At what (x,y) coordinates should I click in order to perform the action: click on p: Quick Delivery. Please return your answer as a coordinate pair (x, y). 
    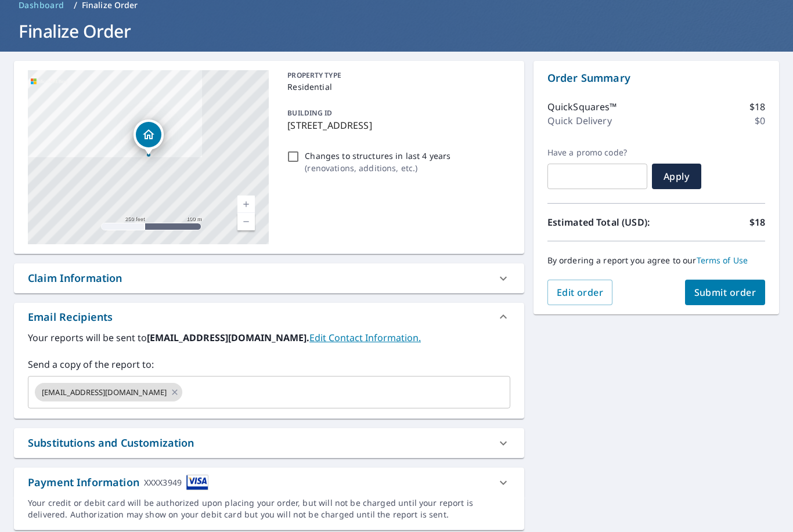
    Looking at the image, I should click on (580, 120).